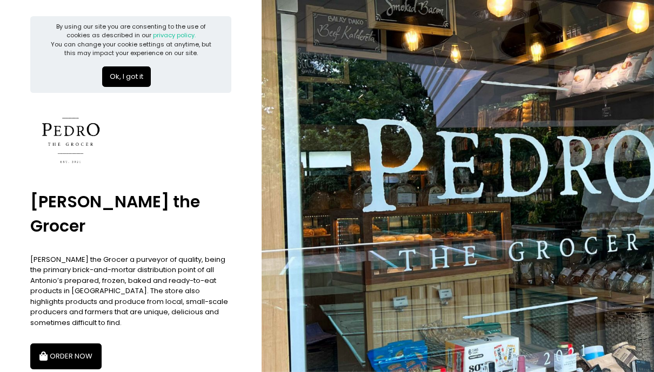 This screenshot has width=654, height=372. Describe the element at coordinates (174, 35) in the screenshot. I see `a: privacy policy.` at that location.